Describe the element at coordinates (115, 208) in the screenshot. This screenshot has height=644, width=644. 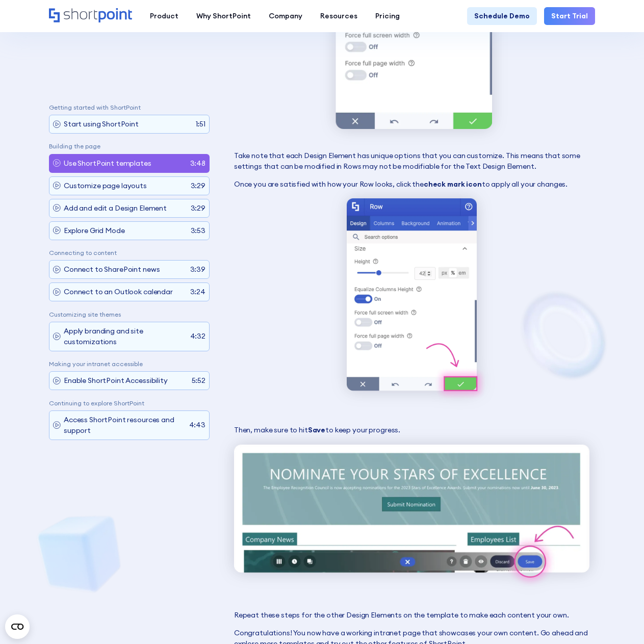
I see `p: Add and edit a Design Element` at that location.